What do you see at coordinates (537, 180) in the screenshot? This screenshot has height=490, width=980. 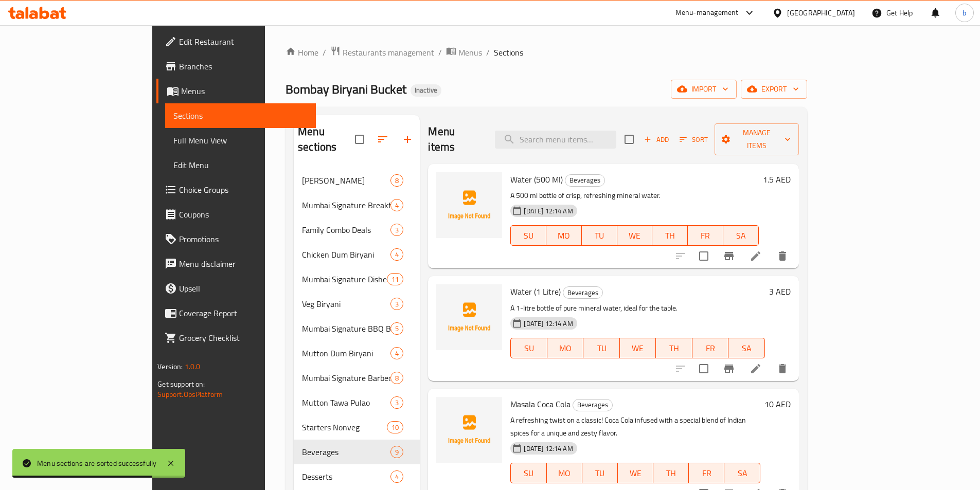 I see `span: Water (500 Ml)` at bounding box center [537, 180].